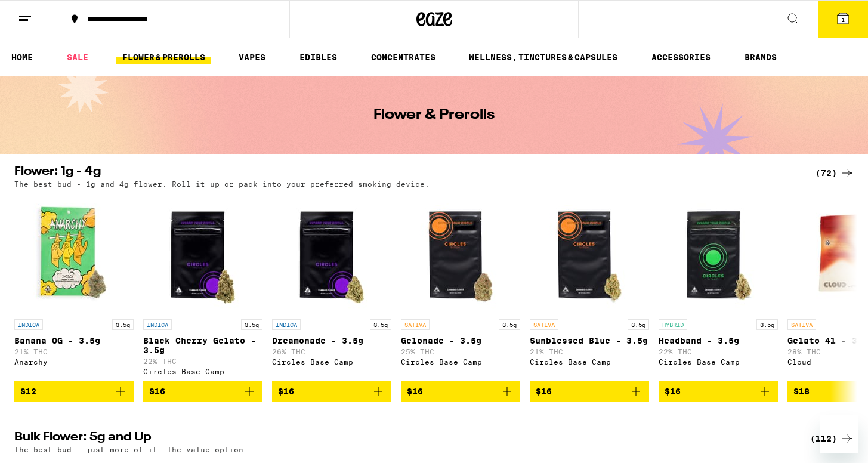 The height and width of the screenshot is (463, 868). What do you see at coordinates (203, 254) in the screenshot?
I see `img: Circles Base Camp - Black Cherry Gelato - 3.5g` at bounding box center [203, 254].